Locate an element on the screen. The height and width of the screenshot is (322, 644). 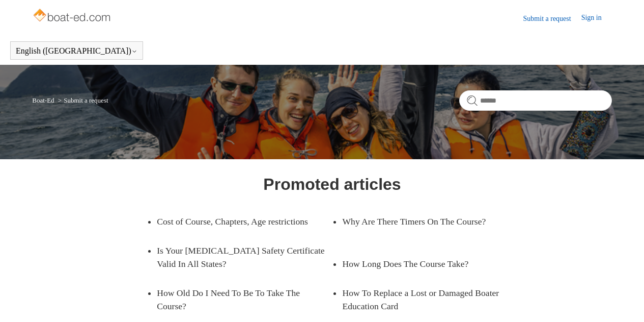
h1: Promoted articles is located at coordinates (332, 184).